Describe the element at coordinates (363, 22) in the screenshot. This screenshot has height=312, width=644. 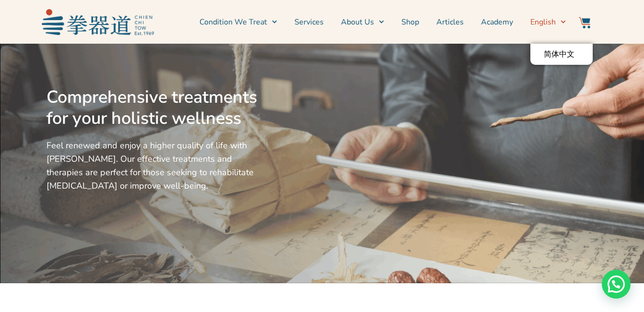
I see `a: About Us` at that location.